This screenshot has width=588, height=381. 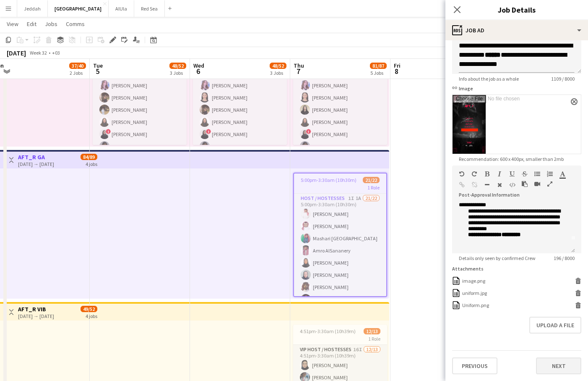 What do you see at coordinates (474, 292) in the screenshot?
I see `div: uniform.jpg` at bounding box center [474, 292].